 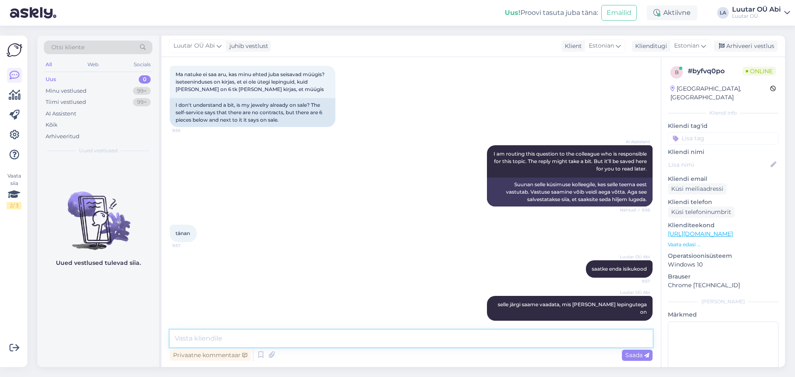 What do you see at coordinates (14, 191) in the screenshot?
I see `div: Vaata siia` at bounding box center [14, 191].